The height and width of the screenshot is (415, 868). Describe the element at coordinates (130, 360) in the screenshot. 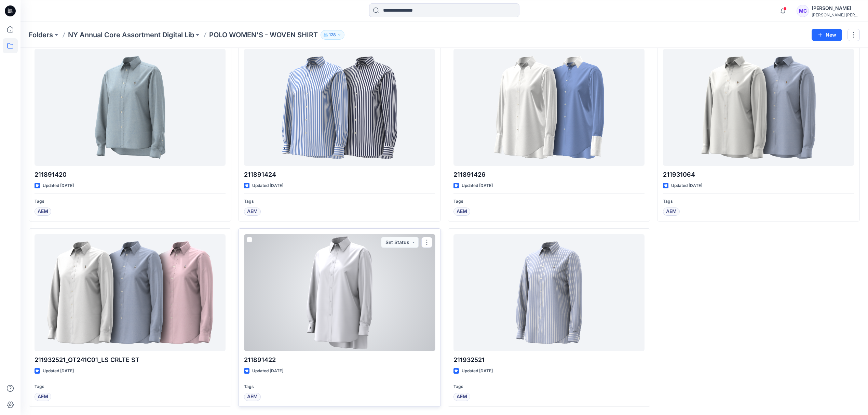

I see `p: 211932521_OT241C01_LS CRLTE ST` at that location.